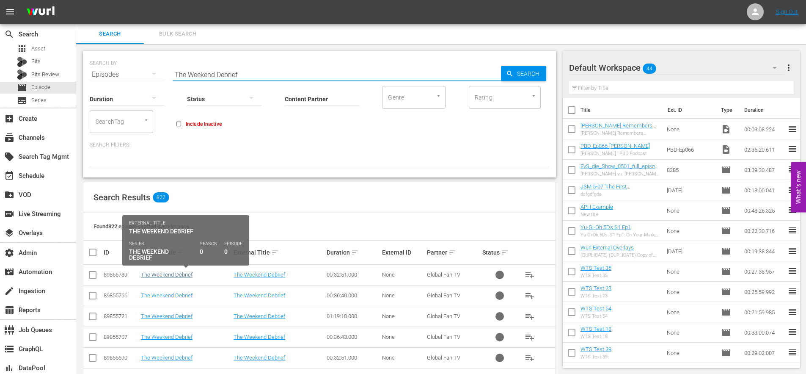 This screenshot has width=806, height=374. Describe the element at coordinates (619, 169) in the screenshot. I see `a: EvS_die_Show_0501_full_episode` at that location.